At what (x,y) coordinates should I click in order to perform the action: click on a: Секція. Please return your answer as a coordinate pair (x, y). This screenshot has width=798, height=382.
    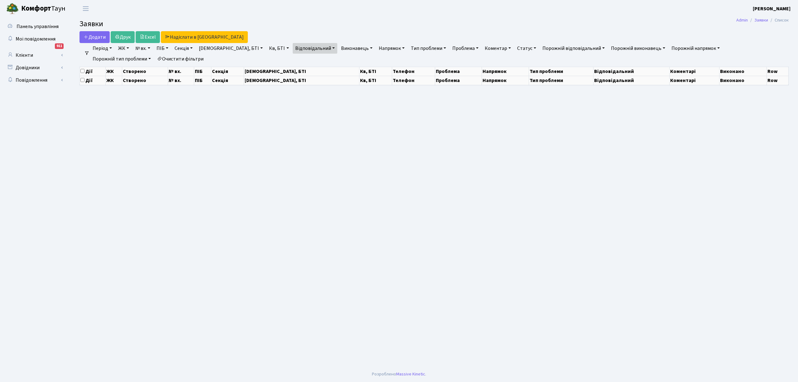
    Looking at the image, I should click on (184, 48).